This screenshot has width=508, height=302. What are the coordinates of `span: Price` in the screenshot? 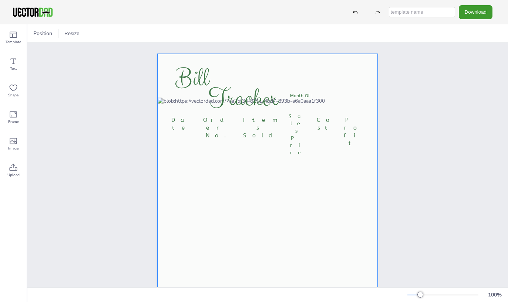 It's located at (298, 146).